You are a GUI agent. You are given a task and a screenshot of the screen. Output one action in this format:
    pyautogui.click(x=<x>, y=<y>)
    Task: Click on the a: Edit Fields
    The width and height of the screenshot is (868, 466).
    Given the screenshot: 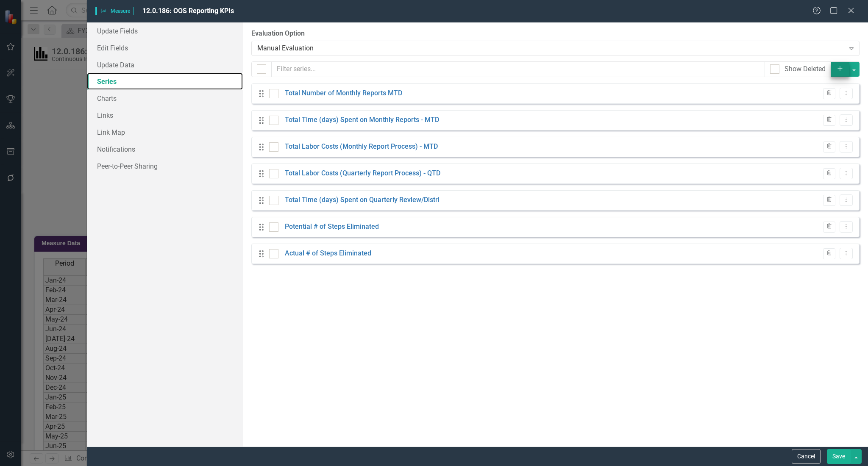 What is the action you would take?
    pyautogui.click(x=165, y=48)
    